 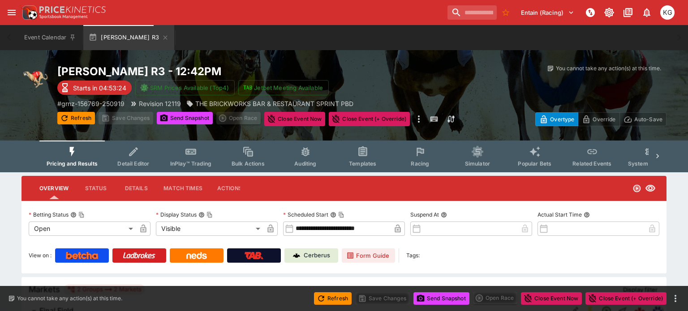 What do you see at coordinates (667, 13) in the screenshot?
I see `button: Kevin Gutschlag` at bounding box center [667, 13].